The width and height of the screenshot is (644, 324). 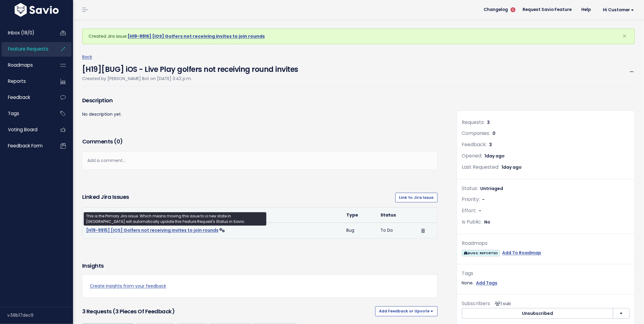 I want to click on a: Feedback form, so click(x=26, y=146).